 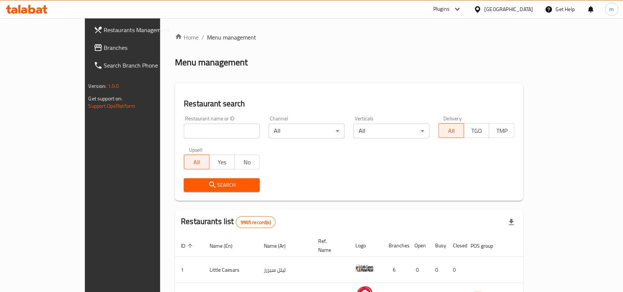 What do you see at coordinates (247, 162) in the screenshot?
I see `button: No` at bounding box center [247, 162].